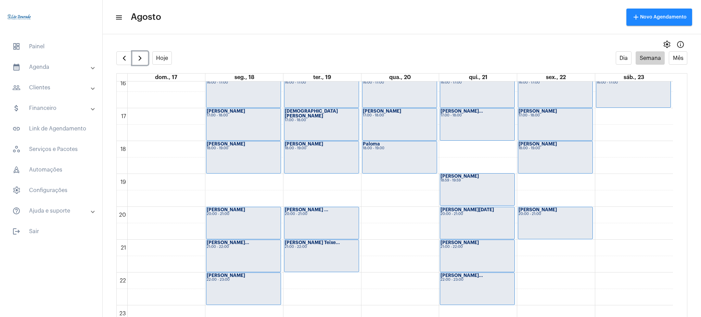 Image resolution: width=701 pixels, height=317 pixels. Describe the element at coordinates (51, 149) in the screenshot. I see `span: Serviços e Pacotes` at that location.